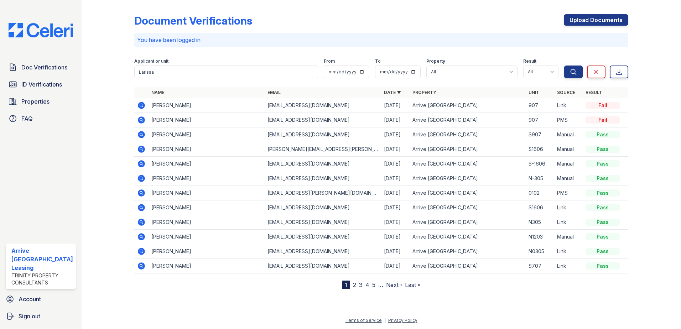 The image size is (681, 329). What do you see at coordinates (540, 135) in the screenshot?
I see `td: S907` at bounding box center [540, 135].